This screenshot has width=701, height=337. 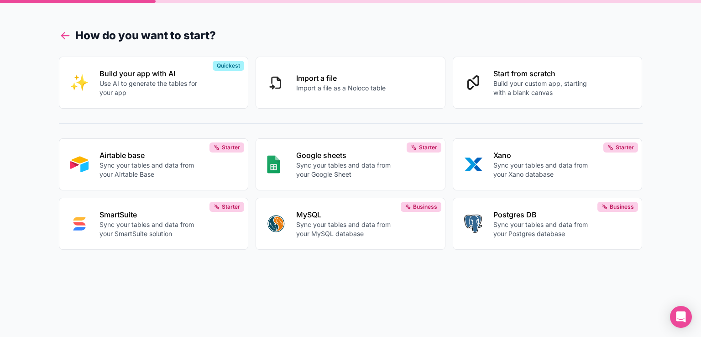 I want to click on p: Sync your tables and data from your SmartSuite solution, so click(x=150, y=229).